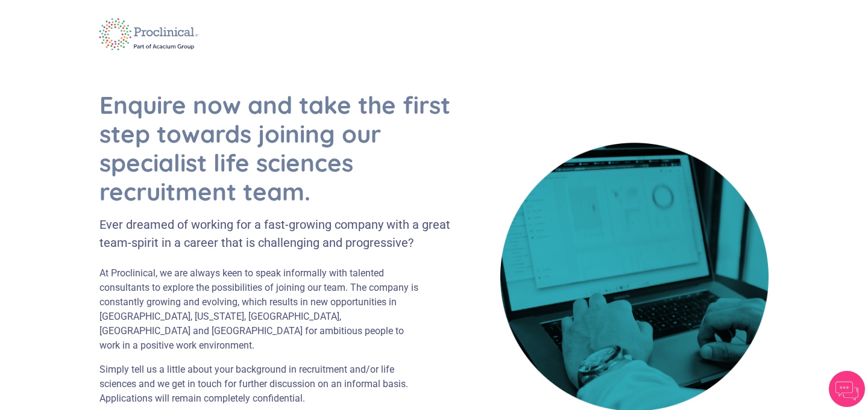  Describe the element at coordinates (847, 389) in the screenshot. I see `img: Chatbot` at that location.